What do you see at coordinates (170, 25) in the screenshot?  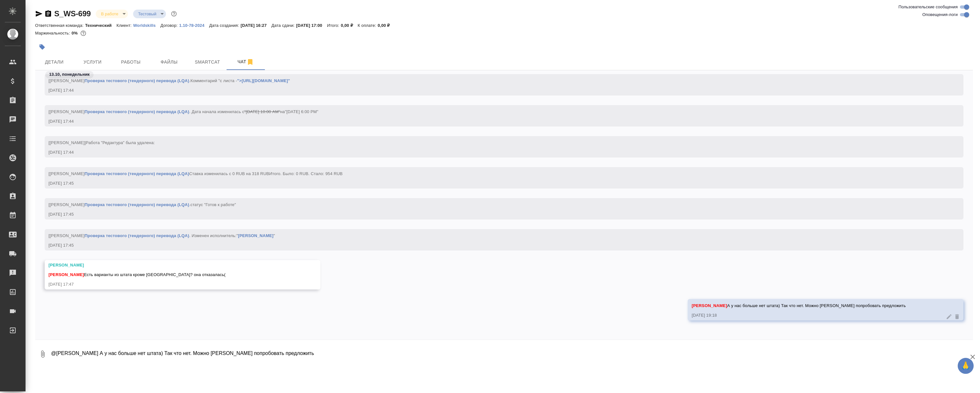 I see `p: Договор:` at bounding box center [170, 25].